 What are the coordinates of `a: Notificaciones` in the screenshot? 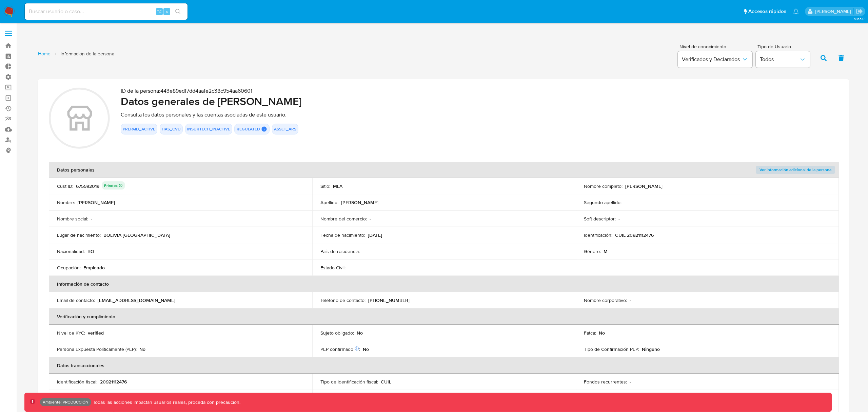 It's located at (796, 11).